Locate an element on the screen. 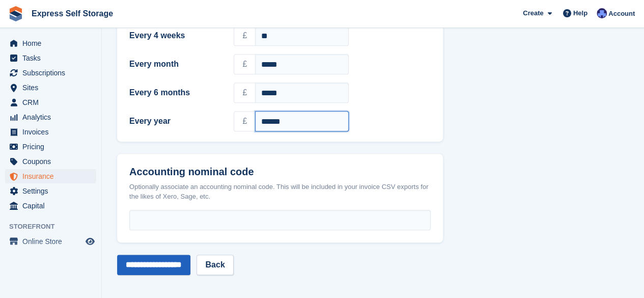 Image resolution: width=644 pixels, height=298 pixels. span: Create is located at coordinates (533, 13).